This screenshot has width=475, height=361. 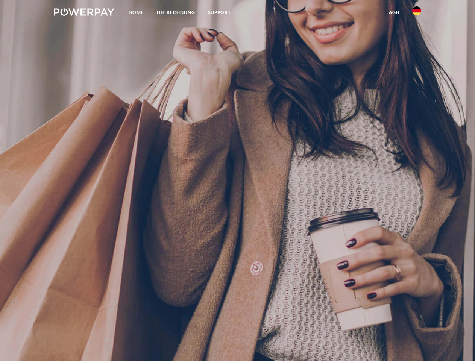 What do you see at coordinates (219, 12) in the screenshot?
I see `a: SUPPORT` at bounding box center [219, 12].